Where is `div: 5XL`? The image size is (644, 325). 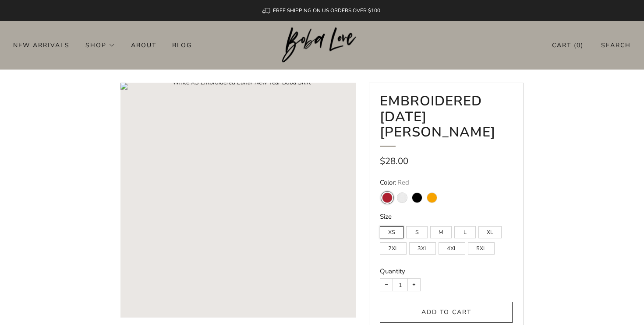 div: 5XL is located at coordinates (482, 247).